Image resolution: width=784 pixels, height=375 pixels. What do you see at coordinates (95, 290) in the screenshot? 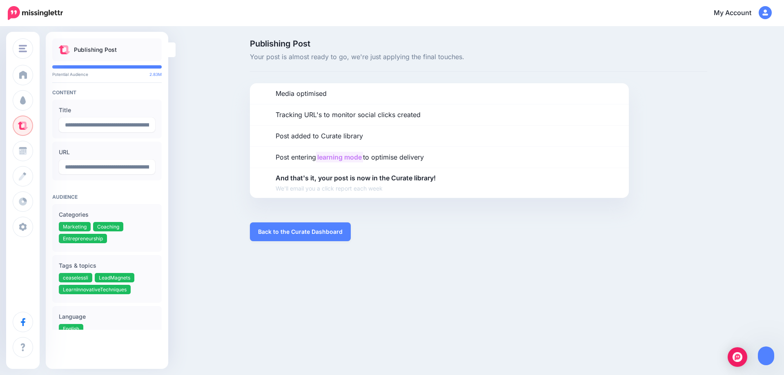
I see `span: LearnInnovativeTechniques` at bounding box center [95, 290].